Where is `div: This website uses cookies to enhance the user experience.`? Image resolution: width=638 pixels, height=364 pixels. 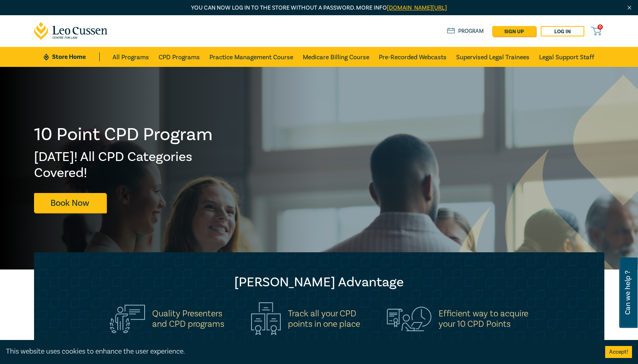 div: This website uses cookies to enhance the user experience. is located at coordinates (300, 352).